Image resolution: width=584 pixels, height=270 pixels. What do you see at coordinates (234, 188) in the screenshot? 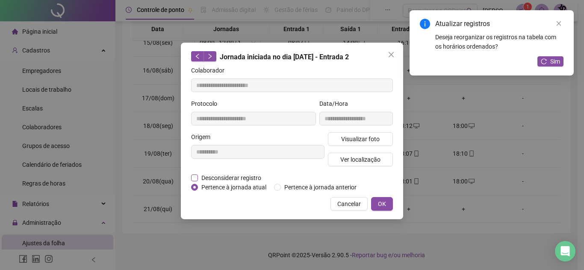
I see `span: Pertence à jornada atual` at bounding box center [234, 188].